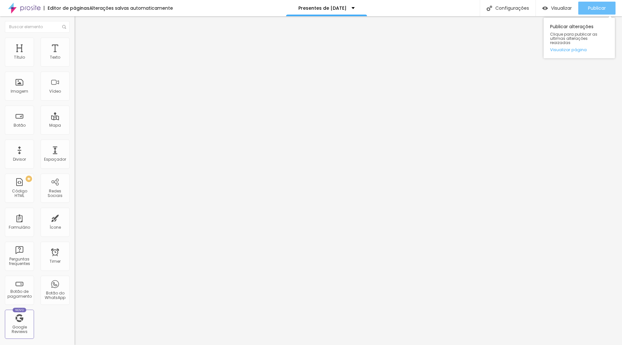 The width and height of the screenshot is (622, 345). Describe the element at coordinates (19, 125) in the screenshot. I see `div: Botão` at that location.